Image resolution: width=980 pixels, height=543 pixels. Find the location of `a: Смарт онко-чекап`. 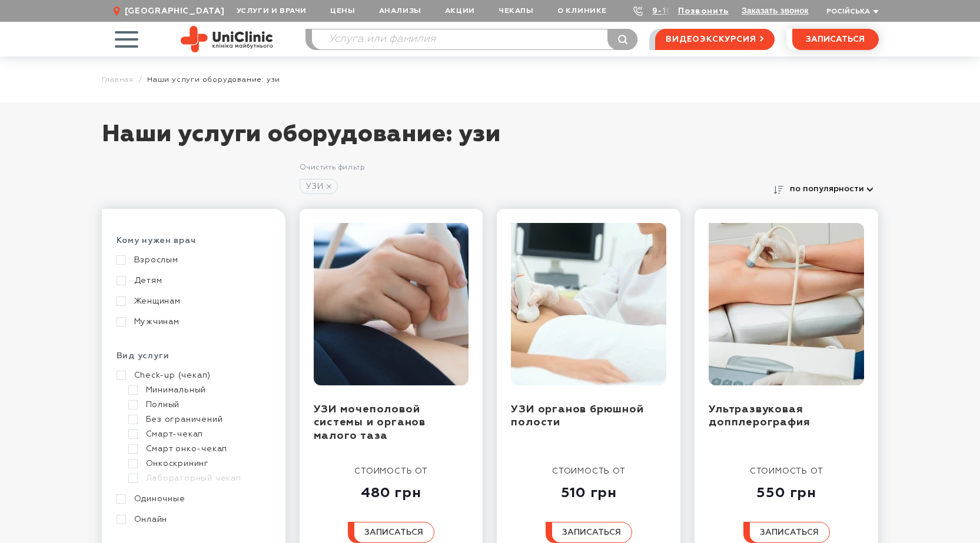

a: Смарт онко-чекап is located at coordinates (198, 449).